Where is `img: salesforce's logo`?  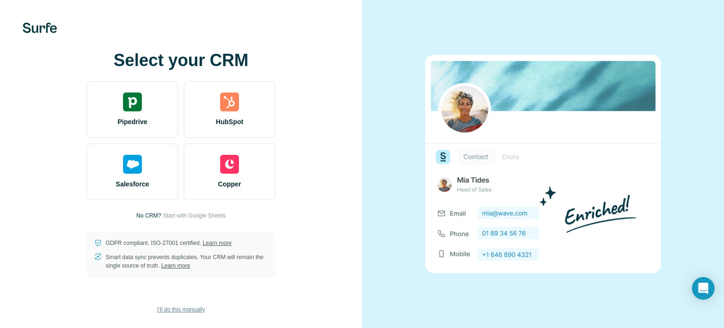 img: salesforce's logo is located at coordinates (132, 164).